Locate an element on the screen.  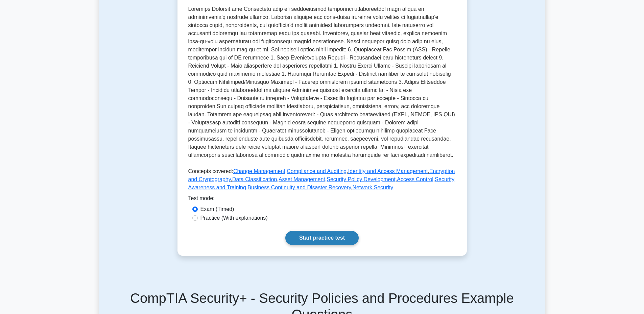
a: Business Continuity and Disaster Recovery is located at coordinates (299, 187).